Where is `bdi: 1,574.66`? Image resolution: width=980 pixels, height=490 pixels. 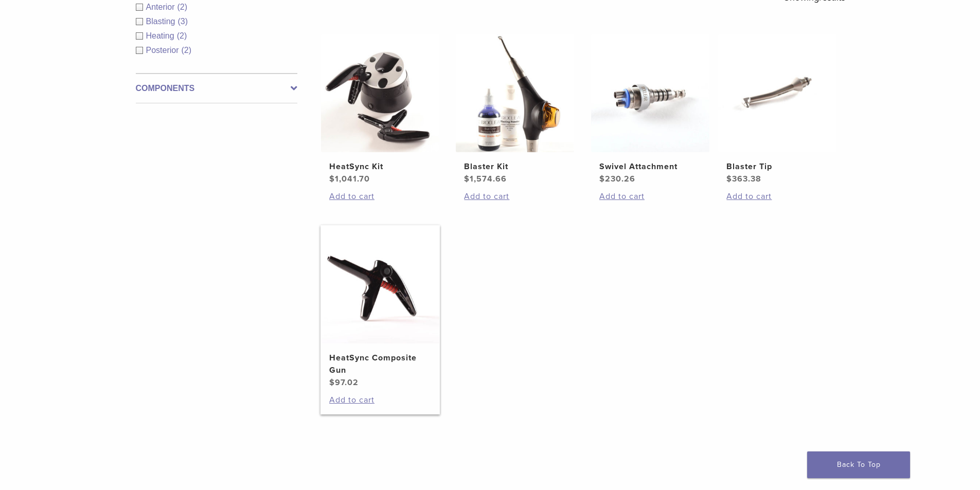
bdi: 1,574.66 is located at coordinates (485, 179).